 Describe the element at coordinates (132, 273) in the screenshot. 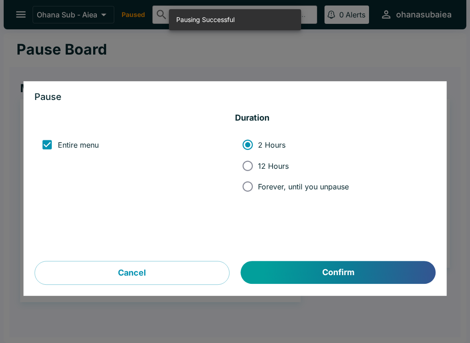

I see `button: Cancel` at that location.